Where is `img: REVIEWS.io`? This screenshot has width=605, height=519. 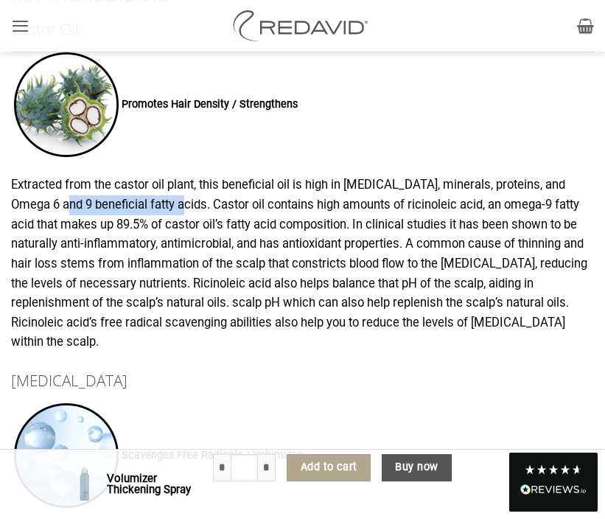
img: REVIEWS.io is located at coordinates (554, 490).